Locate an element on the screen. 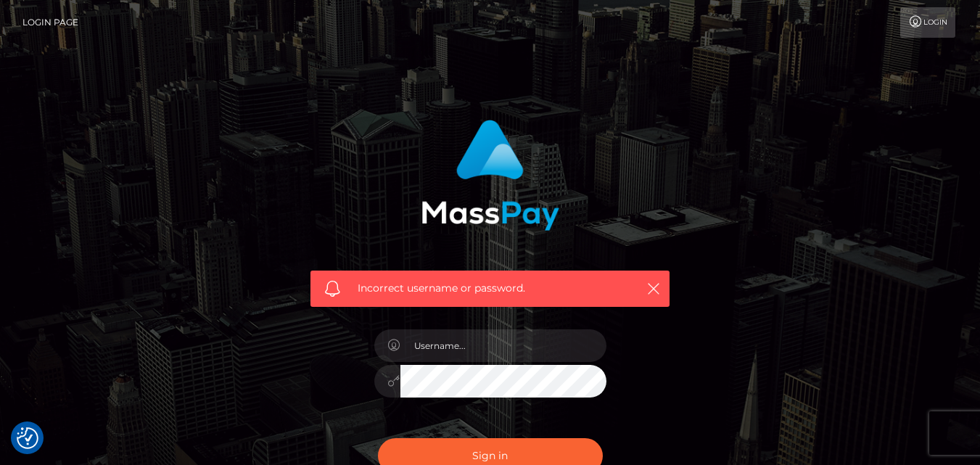  img: Revisit consent button is located at coordinates (28, 438).